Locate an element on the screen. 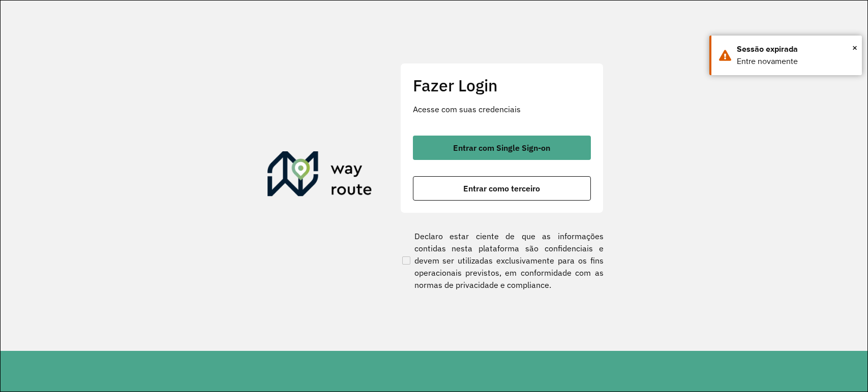 The width and height of the screenshot is (868, 392). p: Acesse com suas credenciais is located at coordinates (501, 109).